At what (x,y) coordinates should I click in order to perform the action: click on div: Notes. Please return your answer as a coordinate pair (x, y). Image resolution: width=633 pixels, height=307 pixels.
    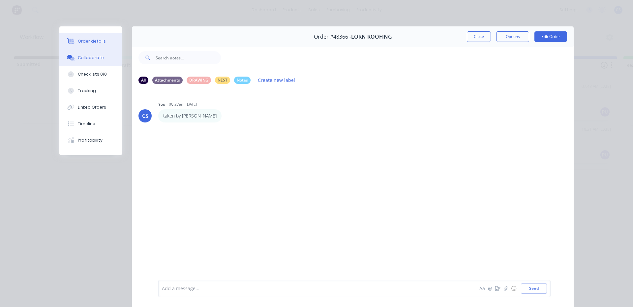
    Looking at the image, I should click on (242, 80).